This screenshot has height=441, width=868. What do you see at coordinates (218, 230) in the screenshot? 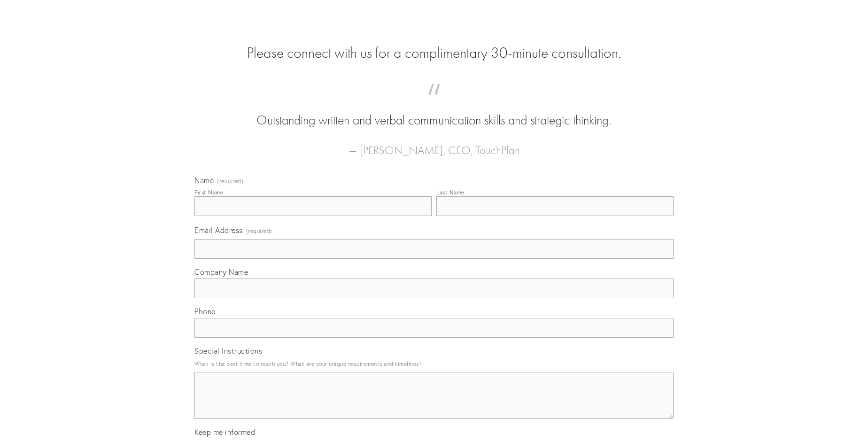
I see `span: Email Address` at bounding box center [218, 230].